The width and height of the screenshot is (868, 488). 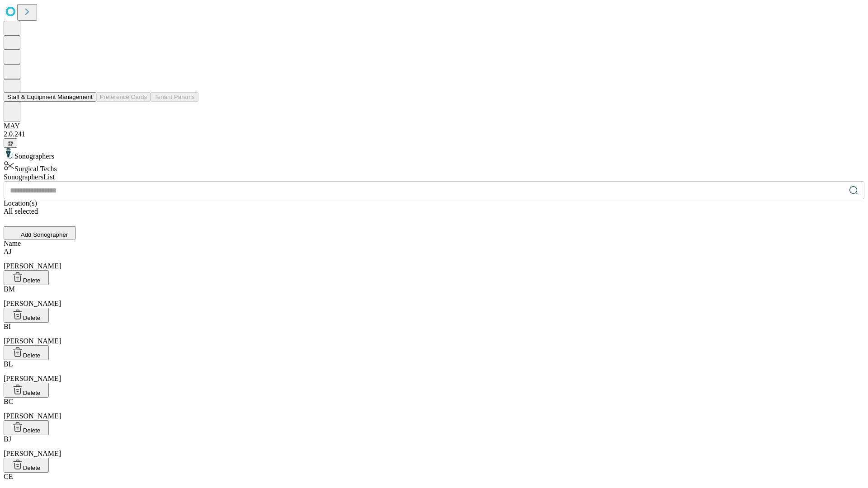 I want to click on button: Staff & Equipment Management, so click(x=50, y=96).